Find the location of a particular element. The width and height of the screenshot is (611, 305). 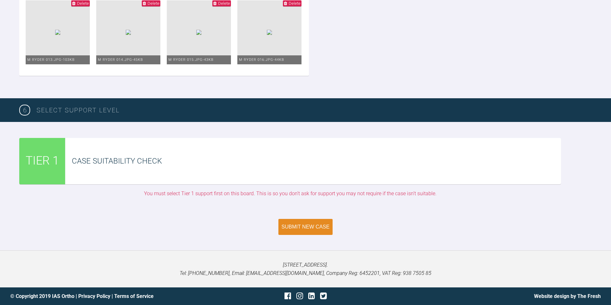

img: a9ff78f6-7314-476d-9620-f73341bc5afc is located at coordinates (269, 32).